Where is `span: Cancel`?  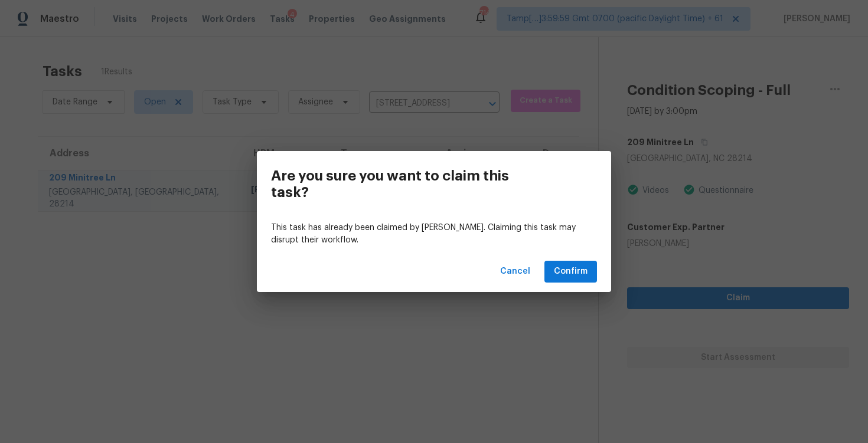
span: Cancel is located at coordinates (514, 271).